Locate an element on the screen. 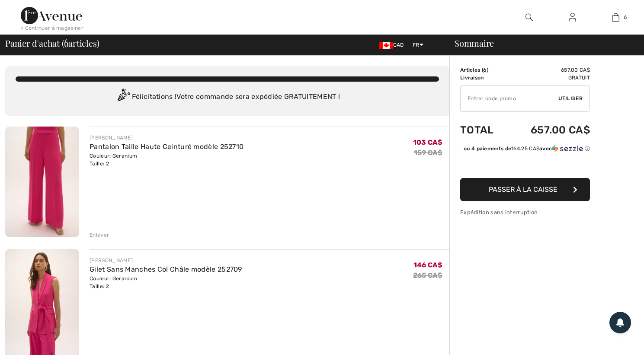  img: Mes infos is located at coordinates (572, 17).